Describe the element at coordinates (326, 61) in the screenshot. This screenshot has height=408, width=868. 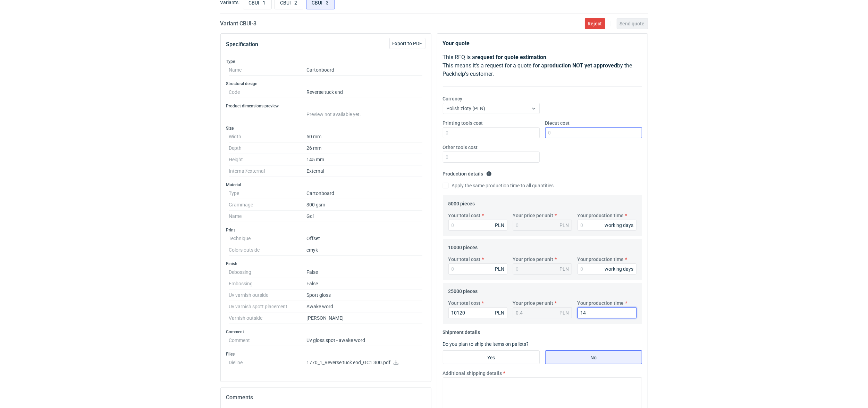
I see `h3: Type` at that location.